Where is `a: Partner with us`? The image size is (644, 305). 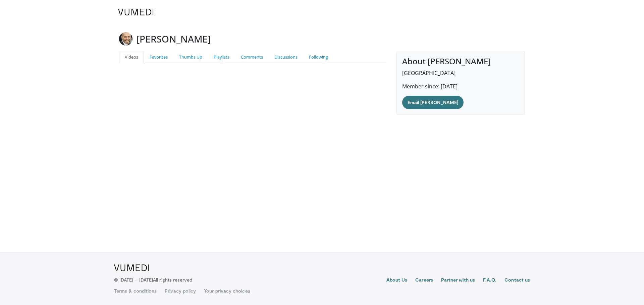
a: Partner with us is located at coordinates (458, 281).